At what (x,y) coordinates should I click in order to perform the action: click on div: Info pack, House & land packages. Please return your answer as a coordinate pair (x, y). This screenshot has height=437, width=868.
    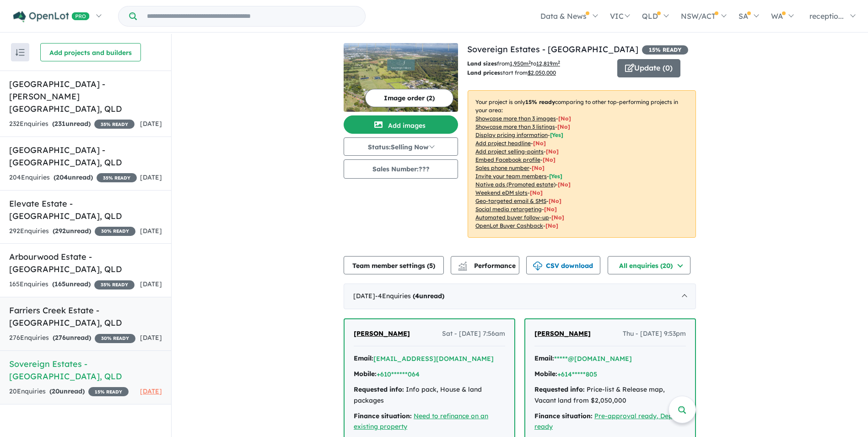
    Looking at the image, I should click on (429, 395).